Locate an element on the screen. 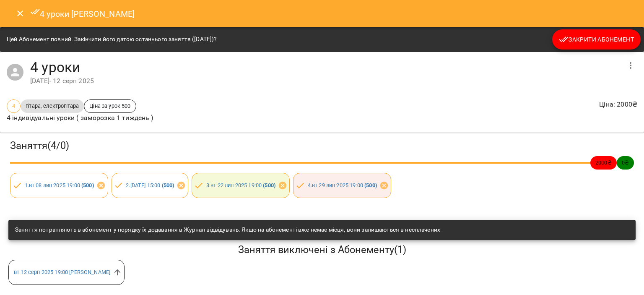 The width and height of the screenshot is (644, 295). span: Ціна за урок 500 is located at coordinates (110, 106).